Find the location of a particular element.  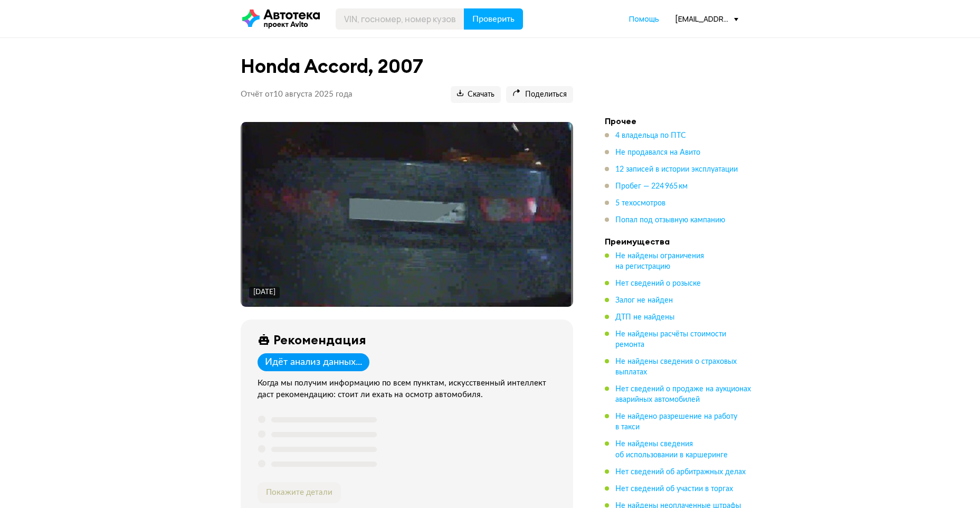

span: Попал под отзывную кампанию is located at coordinates (670, 220).